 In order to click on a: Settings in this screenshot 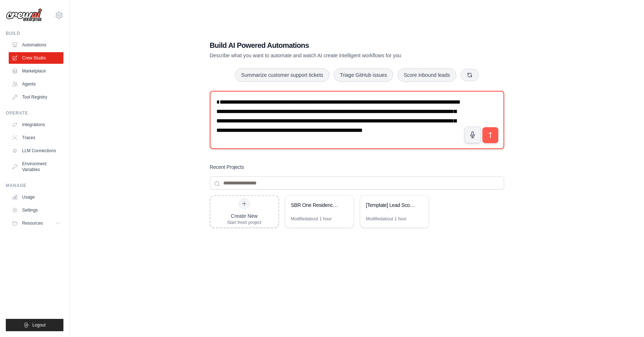, I will do `click(36, 210)`.